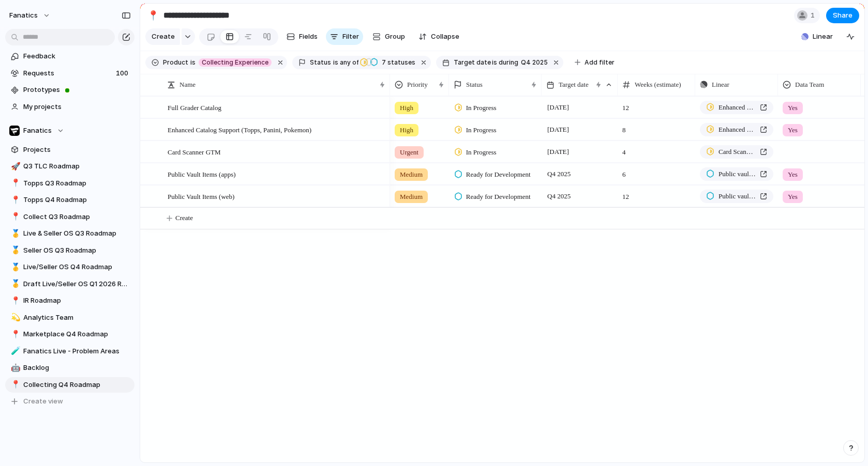 The image size is (868, 466). I want to click on div: 🥇Draft Live/Seller OS Q1 2026 Roadmap, so click(70, 284).